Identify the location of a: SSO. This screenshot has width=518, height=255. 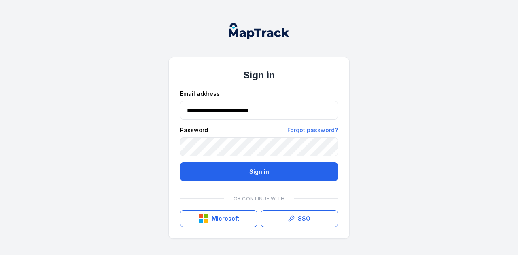
(299, 219).